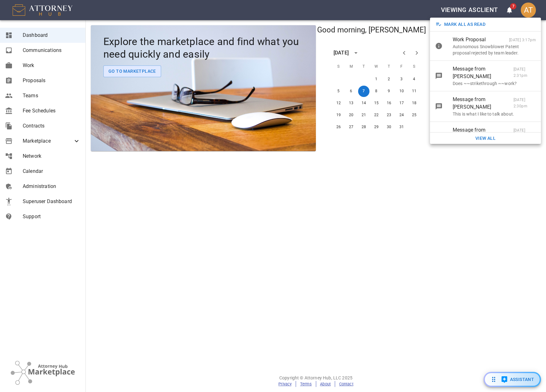  Describe the element at coordinates (494, 114) in the screenshot. I see `p: This is what I like to talk about.` at that location.